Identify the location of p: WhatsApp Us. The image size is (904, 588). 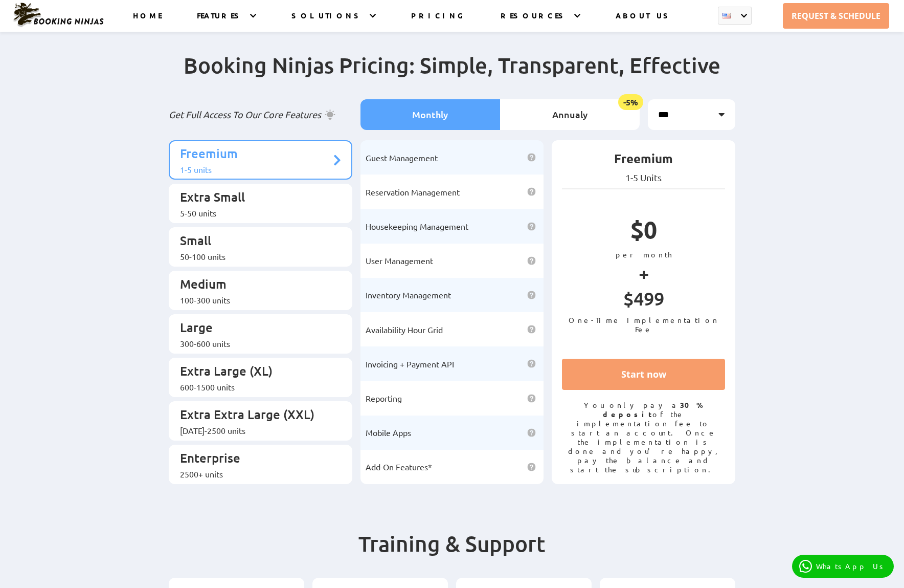
(852, 565).